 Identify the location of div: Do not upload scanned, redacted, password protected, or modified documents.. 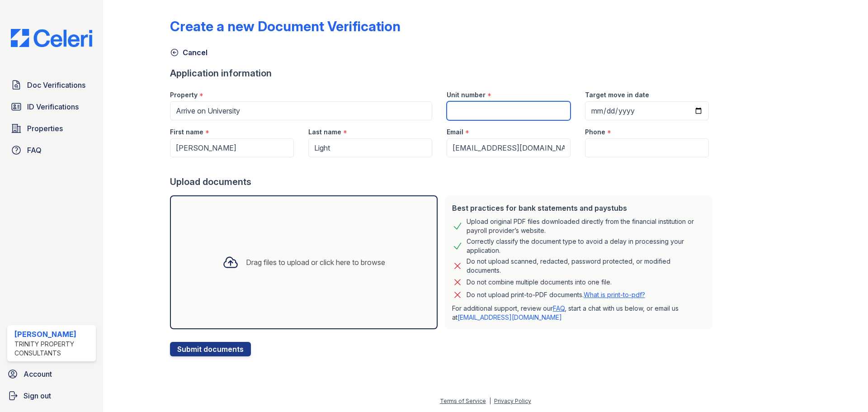
(586, 266).